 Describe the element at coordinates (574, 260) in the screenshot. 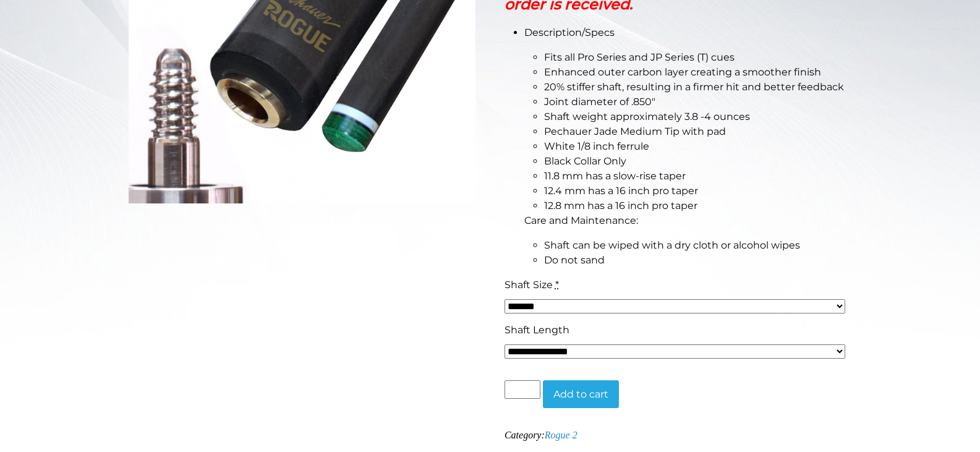

I see `span: Do not sand` at that location.